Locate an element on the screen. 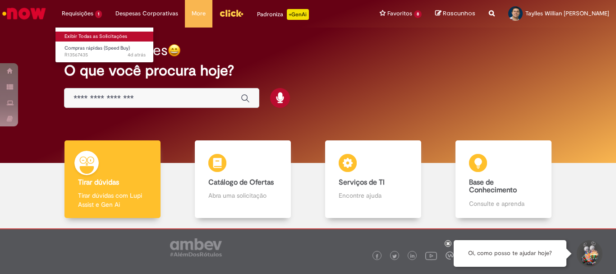 The image size is (616, 274). time: 25/09/2025 15:40:11 is located at coordinates (137, 55).